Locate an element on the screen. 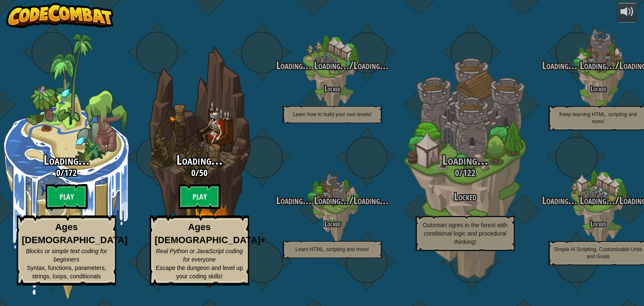 The height and width of the screenshot is (306, 644). span: Keep learning HTML, scripting and more! is located at coordinates (598, 117).